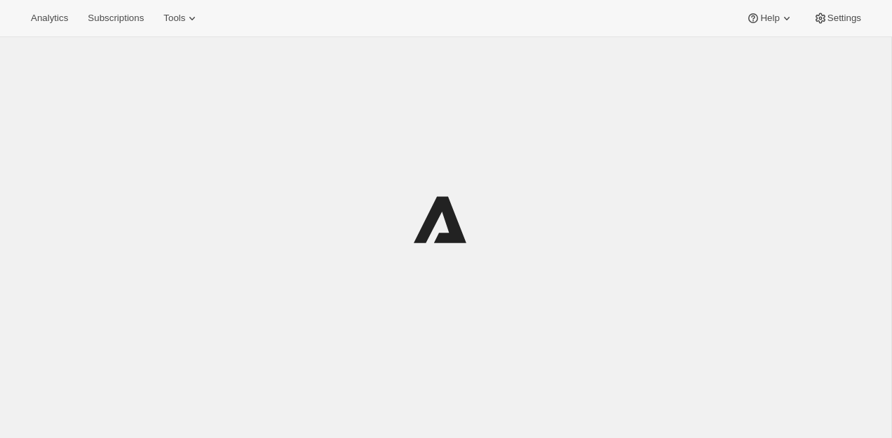  I want to click on span: Help, so click(769, 18).